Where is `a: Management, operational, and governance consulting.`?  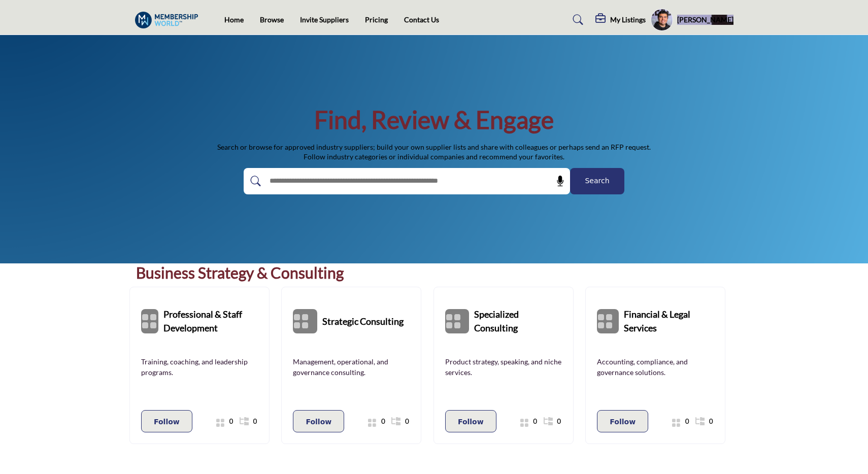 a: Management, operational, and governance consulting. is located at coordinates (351, 367).